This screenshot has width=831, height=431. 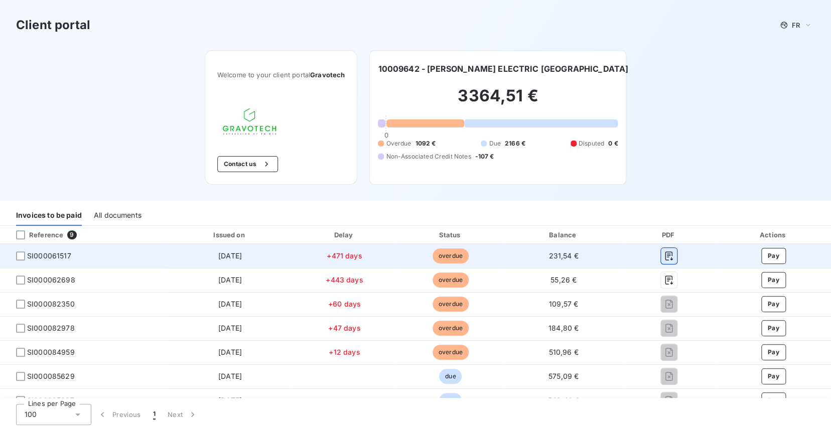 What do you see at coordinates (386, 135) in the screenshot?
I see `span: 0` at bounding box center [386, 135].